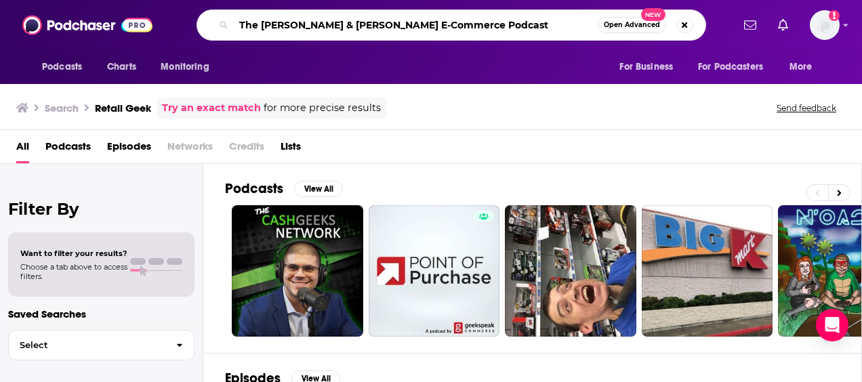  Describe the element at coordinates (184, 67) in the screenshot. I see `span: Monitoring` at that location.